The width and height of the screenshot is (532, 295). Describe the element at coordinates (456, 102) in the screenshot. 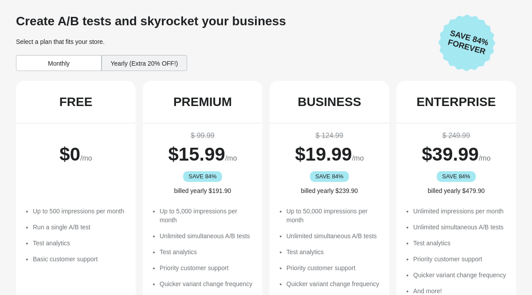

I see `div: ENTERPRISE` at that location.